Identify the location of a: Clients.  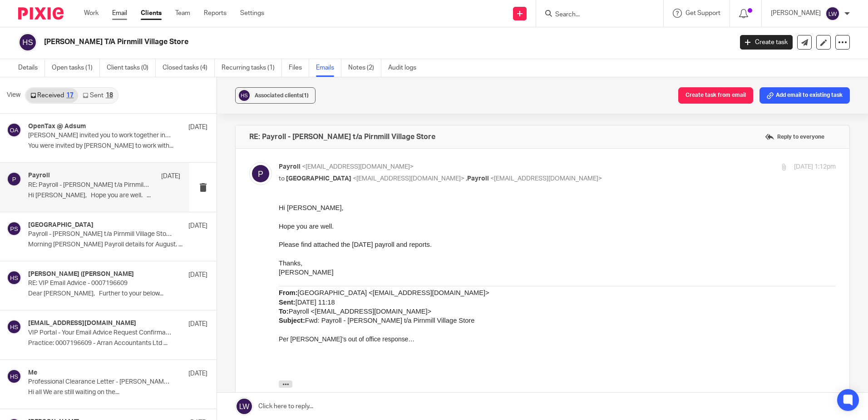
(151, 13).